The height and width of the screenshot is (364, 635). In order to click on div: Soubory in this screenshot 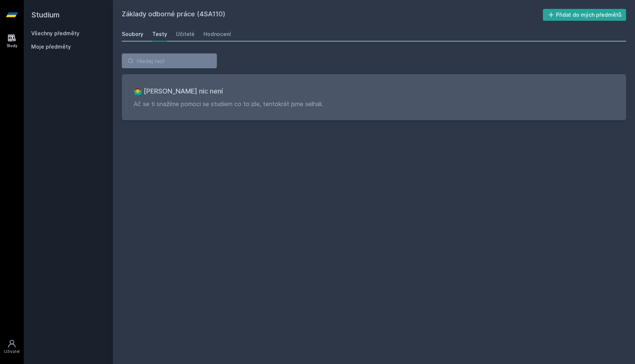, I will do `click(132, 34)`.